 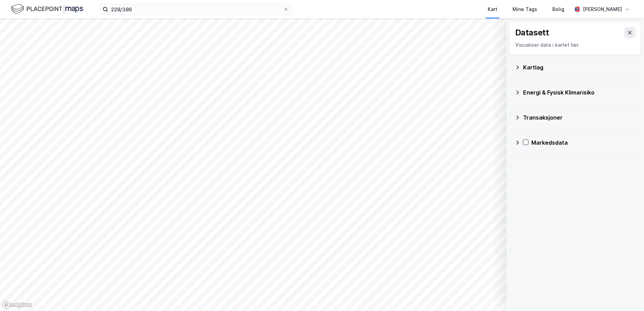 I want to click on img: logo.f888ab2527a4732fd821a326f86c7f29.svg, so click(x=47, y=9).